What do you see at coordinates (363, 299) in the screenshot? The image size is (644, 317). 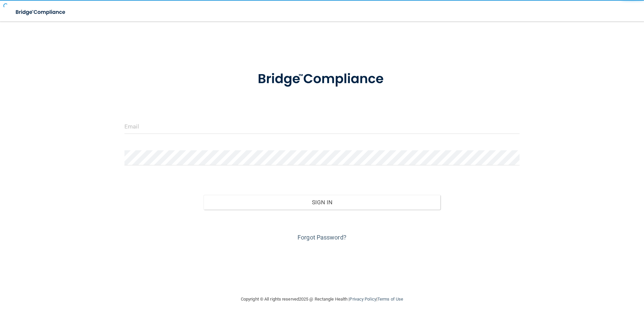 I see `a: Privacy Policy` at bounding box center [363, 299].